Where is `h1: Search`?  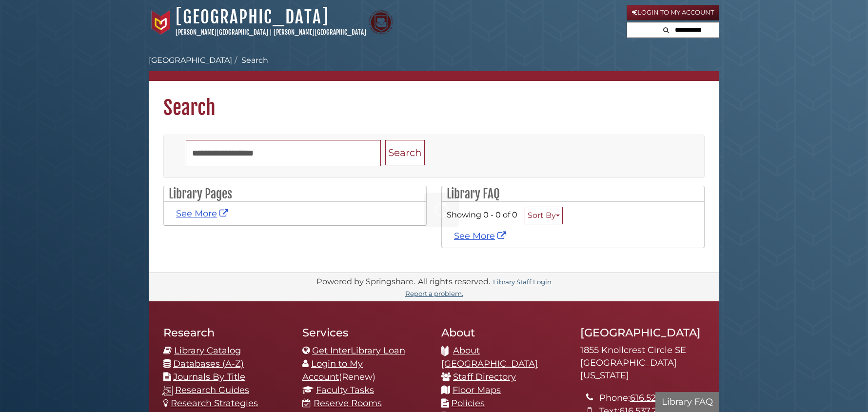 h1: Search is located at coordinates (434, 100).